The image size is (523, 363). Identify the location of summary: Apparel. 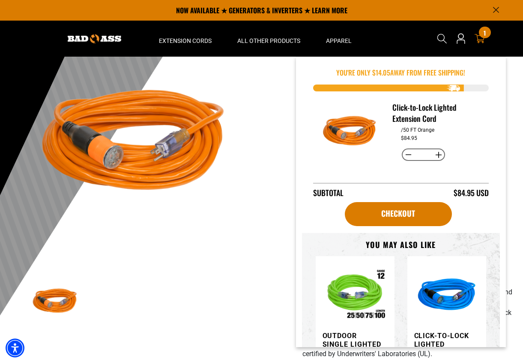
(339, 39).